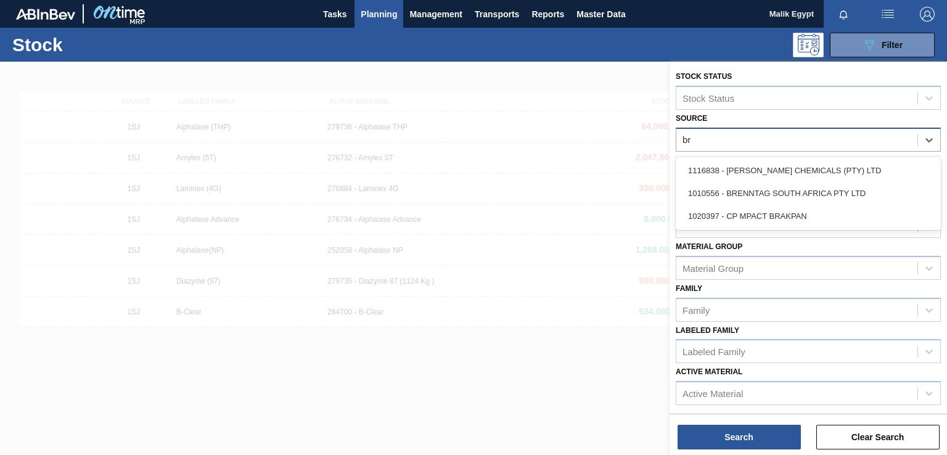  I want to click on h1: Stock, so click(100, 44).